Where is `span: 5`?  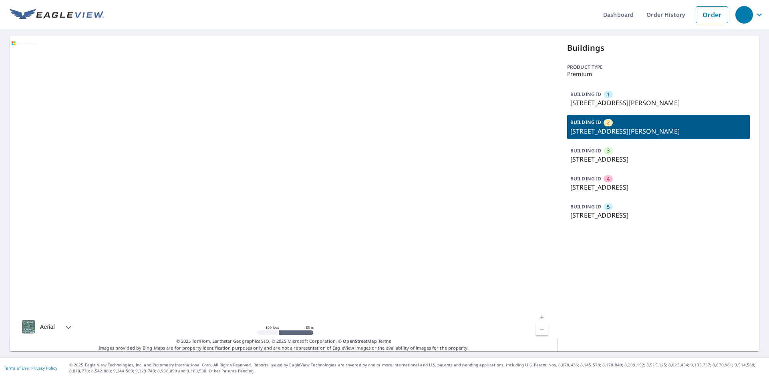
span: 5 is located at coordinates (608, 207).